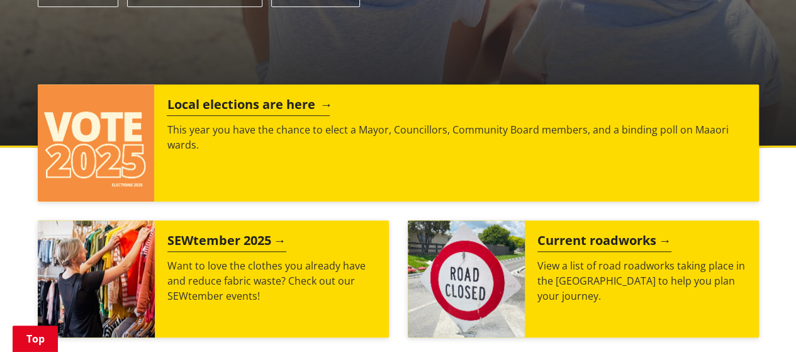 The width and height of the screenshot is (796, 352). Describe the element at coordinates (248, 106) in the screenshot. I see `h2: Local elections are here` at that location.